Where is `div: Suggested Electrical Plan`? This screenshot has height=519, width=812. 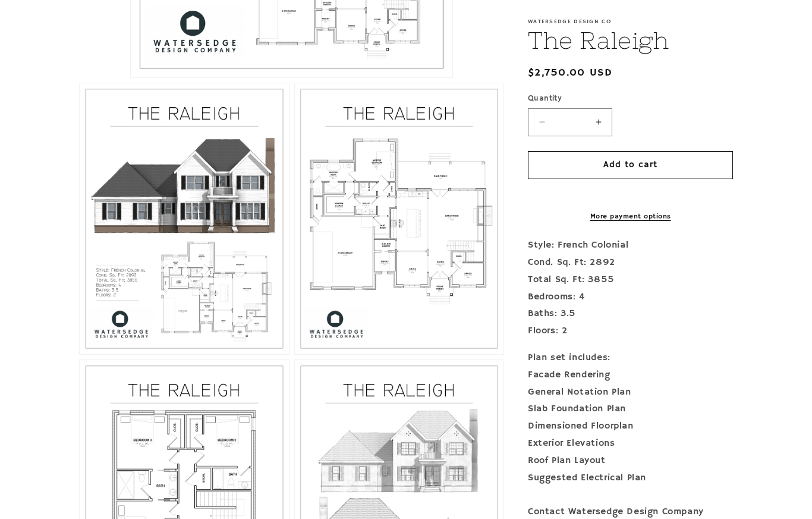
div: Suggested Electrical Plan is located at coordinates (630, 478).